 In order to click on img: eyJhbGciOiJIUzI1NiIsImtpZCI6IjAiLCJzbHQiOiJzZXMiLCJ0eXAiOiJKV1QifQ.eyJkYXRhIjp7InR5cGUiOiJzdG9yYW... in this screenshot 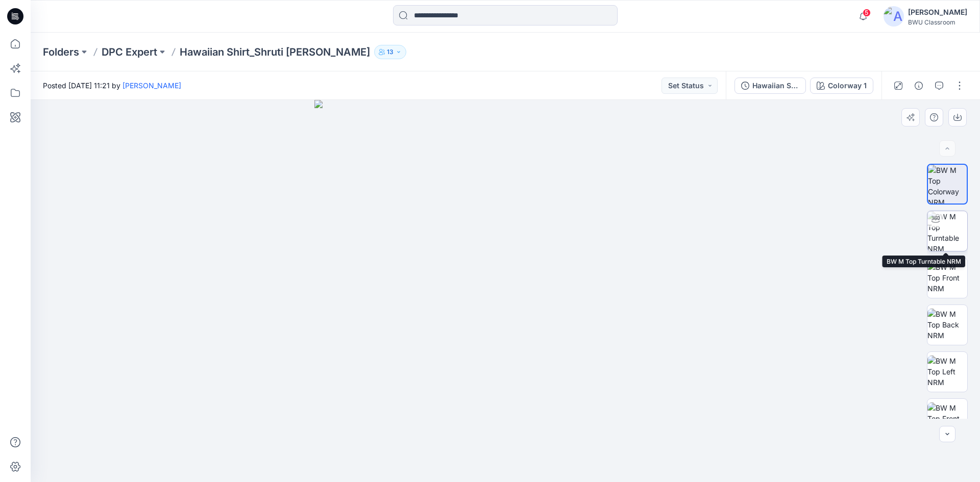, I will do `click(505, 291)`.